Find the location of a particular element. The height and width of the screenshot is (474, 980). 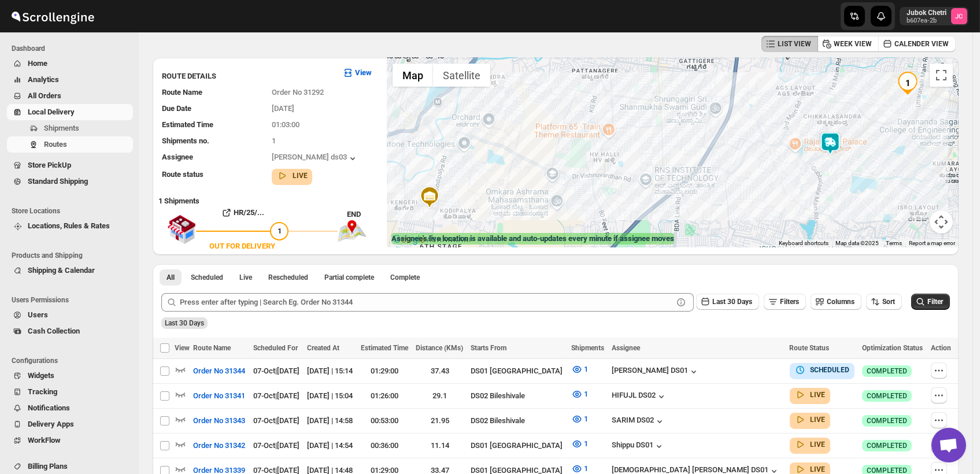

button: Order No 31343 is located at coordinates (219, 421).